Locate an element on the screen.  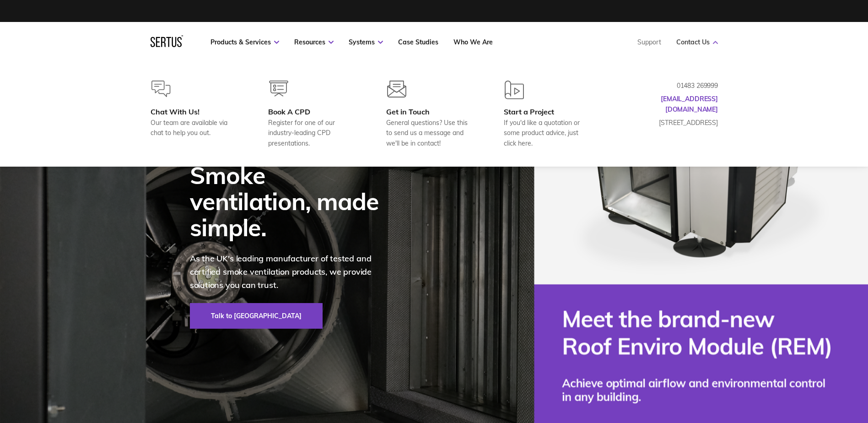
div: Get in Touch is located at coordinates (430, 112).